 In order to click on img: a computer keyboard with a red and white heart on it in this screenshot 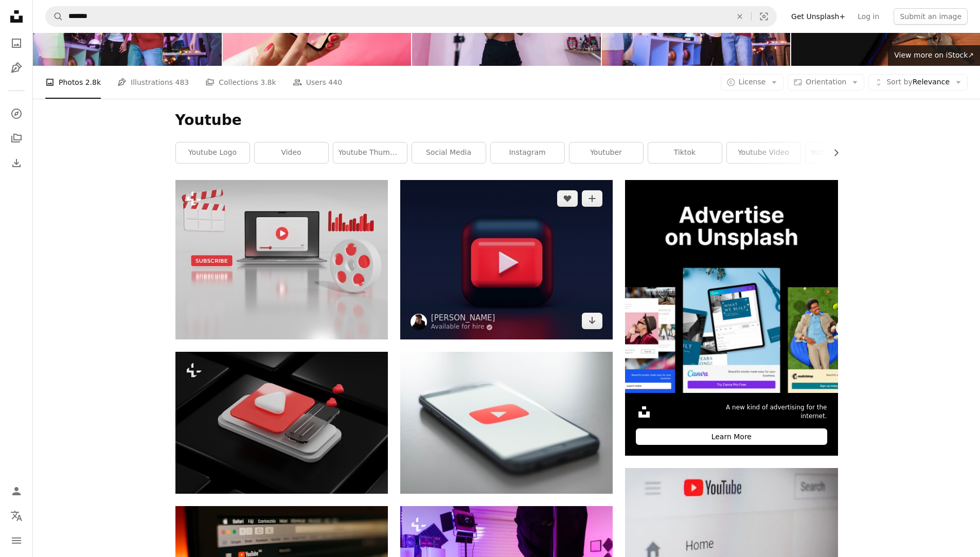, I will do `click(282, 423)`.